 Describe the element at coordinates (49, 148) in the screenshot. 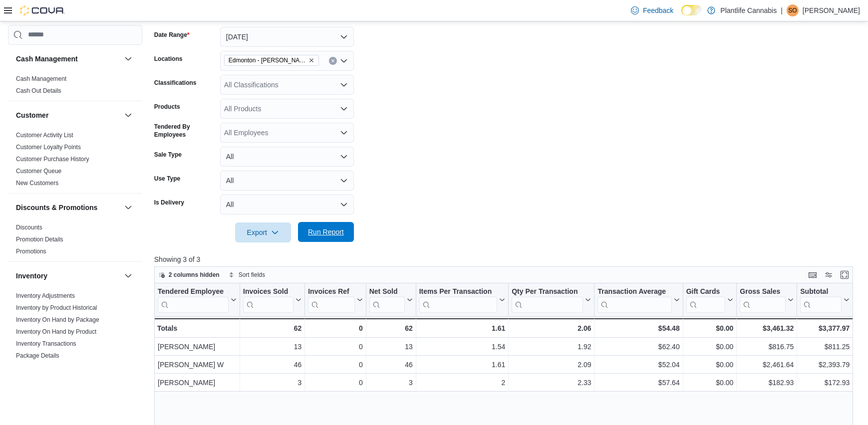

I see `span: Customer Loyalty Points` at that location.